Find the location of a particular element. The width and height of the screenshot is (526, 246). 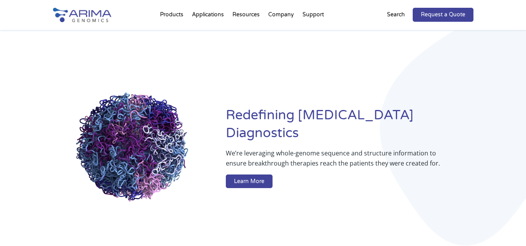

div: Chat Widget is located at coordinates (506, 228).